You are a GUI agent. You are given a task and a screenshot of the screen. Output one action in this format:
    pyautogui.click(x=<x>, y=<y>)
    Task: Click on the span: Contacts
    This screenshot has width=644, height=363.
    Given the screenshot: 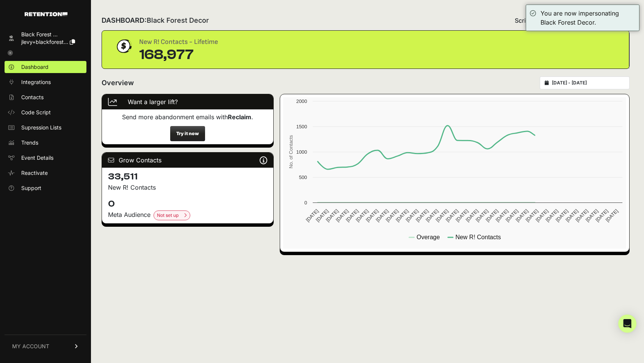 What is the action you would take?
    pyautogui.click(x=32, y=97)
    